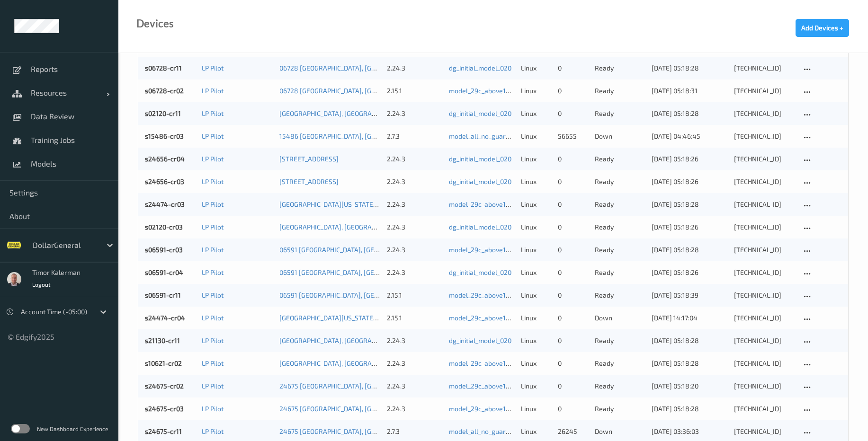  What do you see at coordinates (164, 227) in the screenshot?
I see `a: s02120-cr03` at bounding box center [164, 227].